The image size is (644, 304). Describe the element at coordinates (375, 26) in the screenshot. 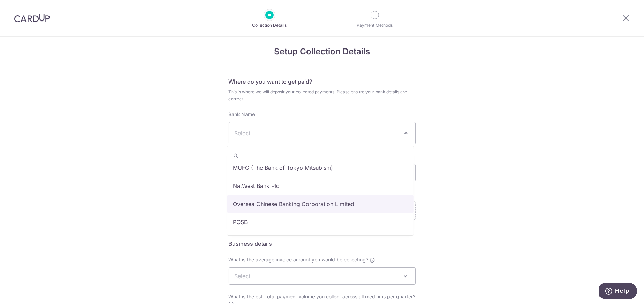

I see `p: Payment Methods` at that location.